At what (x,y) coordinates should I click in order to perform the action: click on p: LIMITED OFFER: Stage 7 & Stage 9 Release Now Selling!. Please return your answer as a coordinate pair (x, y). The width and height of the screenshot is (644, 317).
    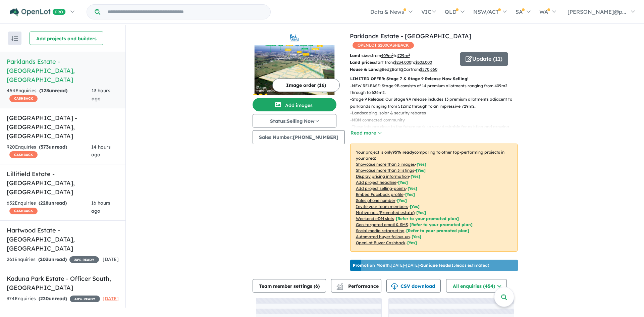
    Looking at the image, I should click on (434, 79).